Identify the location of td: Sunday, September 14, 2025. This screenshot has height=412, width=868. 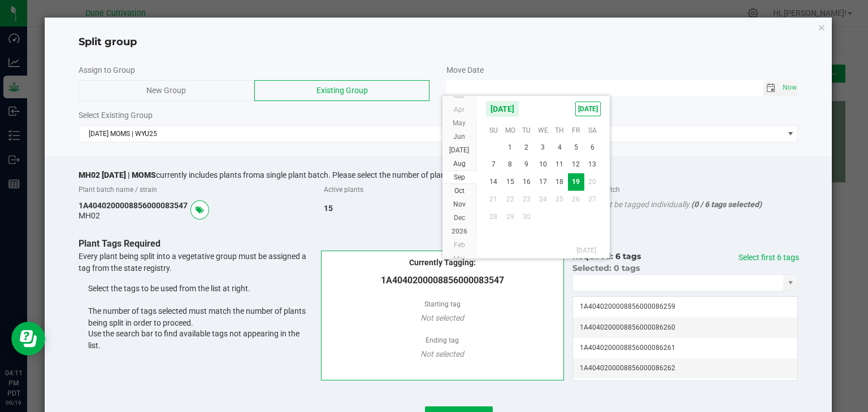
(493, 182).